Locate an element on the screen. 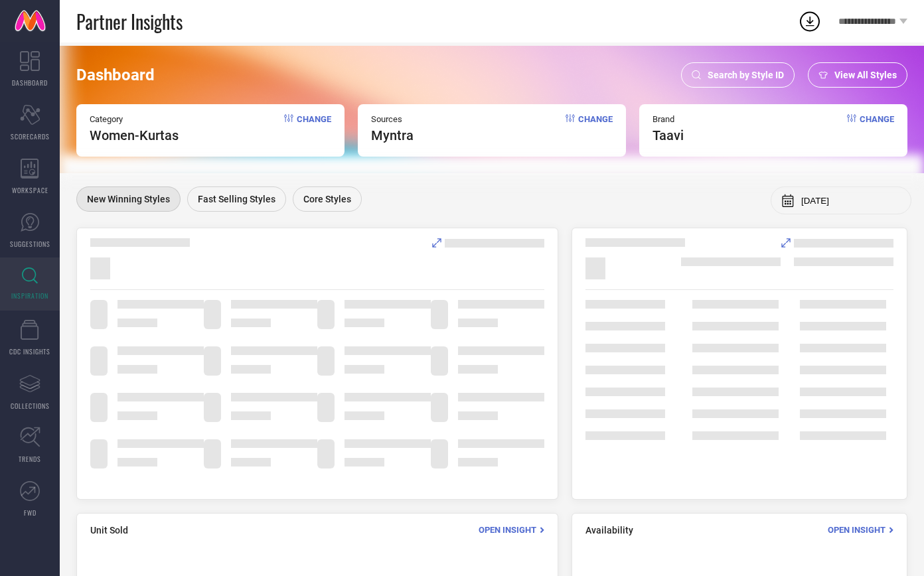  span: Brand is located at coordinates (668, 119).